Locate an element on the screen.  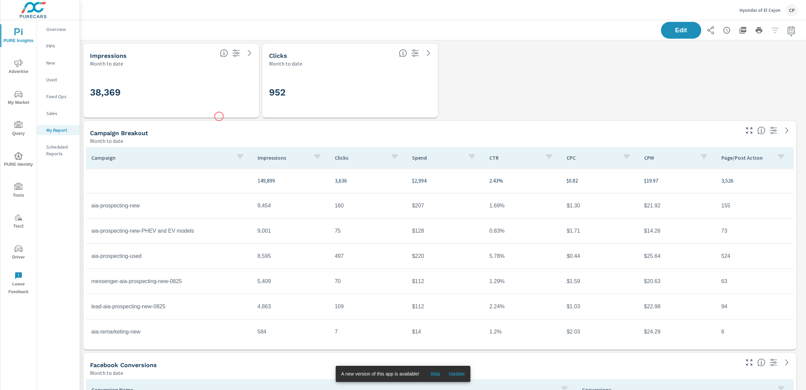
p: Used is located at coordinates (60, 80).